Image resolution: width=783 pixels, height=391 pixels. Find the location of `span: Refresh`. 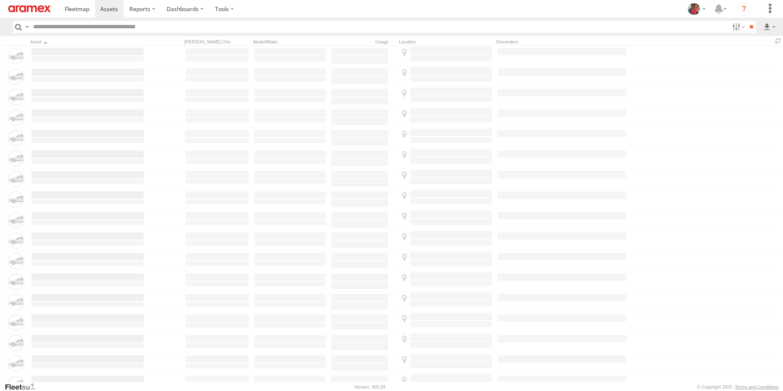

span: Refresh is located at coordinates (778, 41).